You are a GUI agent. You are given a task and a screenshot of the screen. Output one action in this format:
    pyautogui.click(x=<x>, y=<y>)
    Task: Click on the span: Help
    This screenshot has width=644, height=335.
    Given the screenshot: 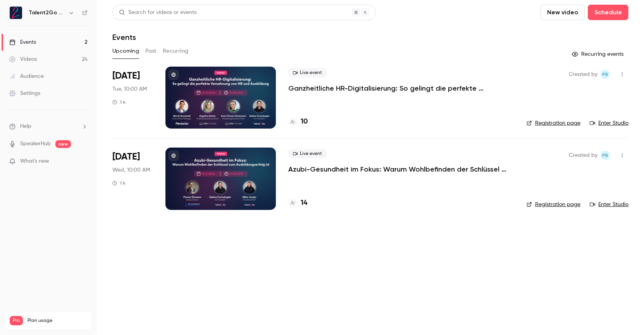 What is the action you would take?
    pyautogui.click(x=26, y=126)
    